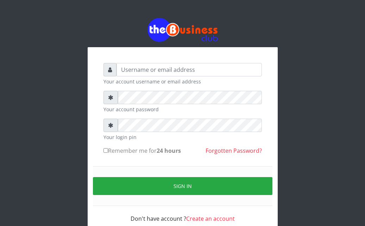 Image resolution: width=365 pixels, height=226 pixels. Describe the element at coordinates (183, 109) in the screenshot. I see `small: Your account password` at that location.